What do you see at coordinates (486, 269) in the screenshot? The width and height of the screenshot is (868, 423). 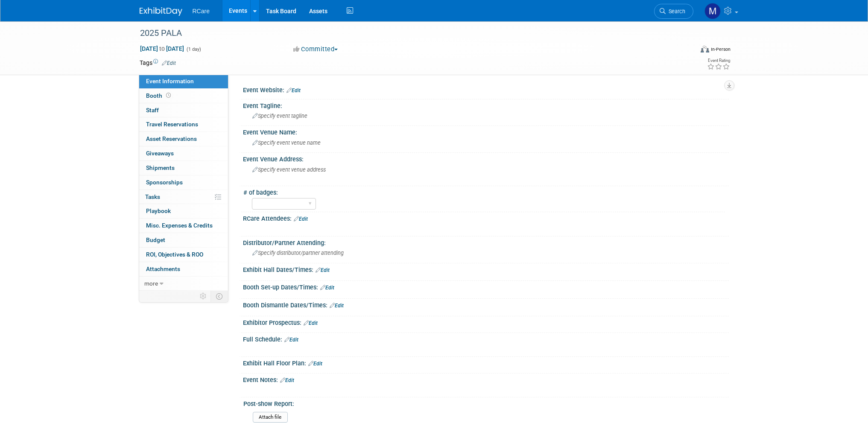 I see `div: Exhibit Hall Dates/Times:` at bounding box center [486, 269].